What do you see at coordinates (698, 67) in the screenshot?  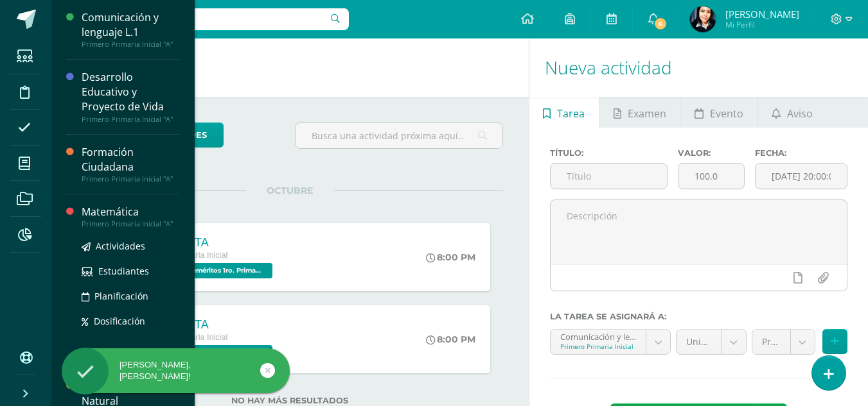 I see `h1: Nueva actividad` at bounding box center [698, 67].